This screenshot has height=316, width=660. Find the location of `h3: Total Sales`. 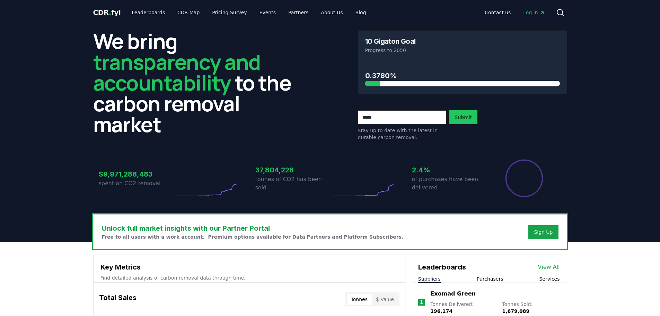

h3: Total Sales is located at coordinates (118, 299).